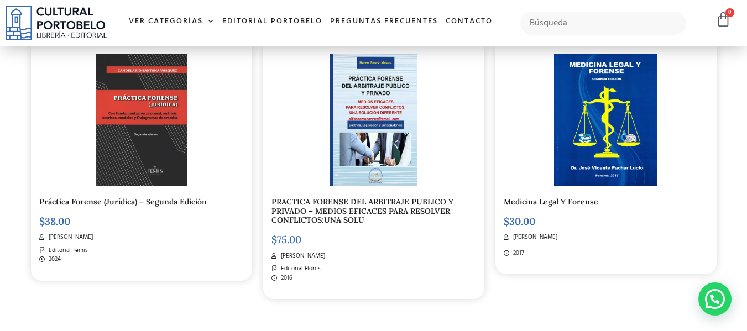 The width and height of the screenshot is (747, 331). Describe the element at coordinates (53, 259) in the screenshot. I see `span: 2024` at that location.